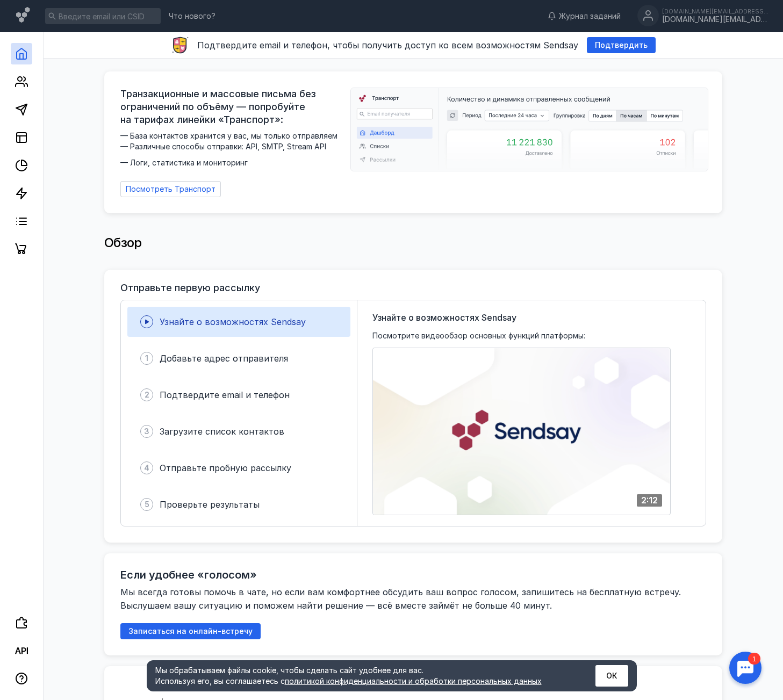  Describe the element at coordinates (584, 16) in the screenshot. I see `a: Журнал заданий` at that location.